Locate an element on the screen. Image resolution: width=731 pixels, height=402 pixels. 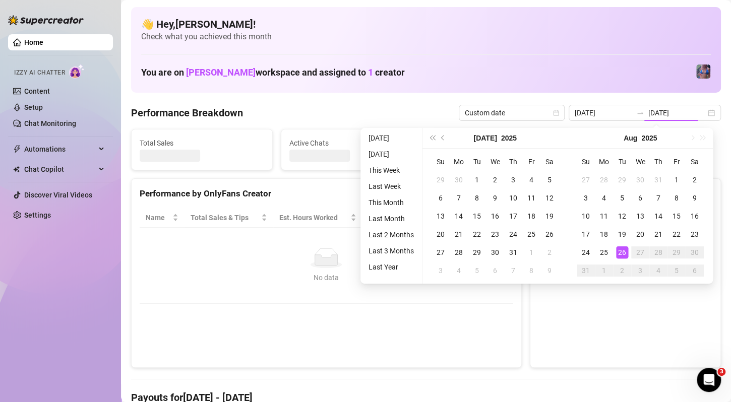
th: Sales / Hour is located at coordinates (396, 218).